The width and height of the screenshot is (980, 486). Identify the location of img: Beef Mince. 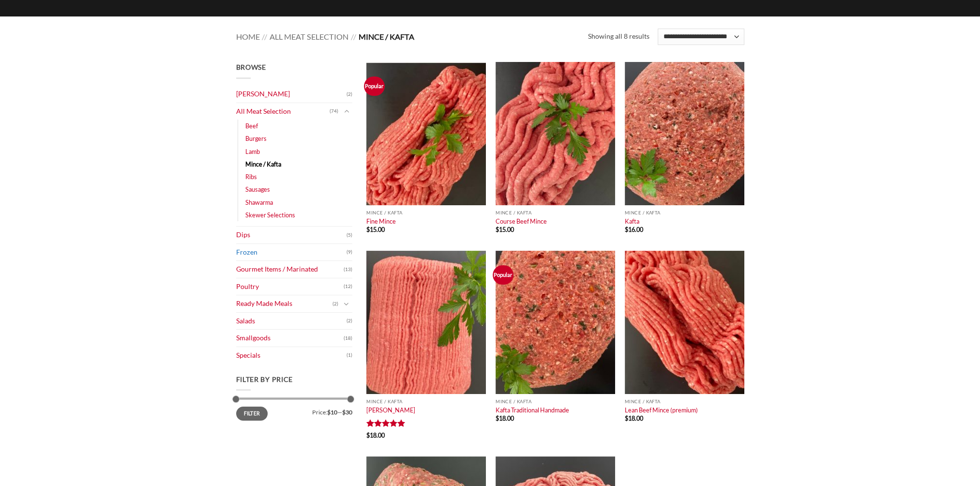
(426, 133).